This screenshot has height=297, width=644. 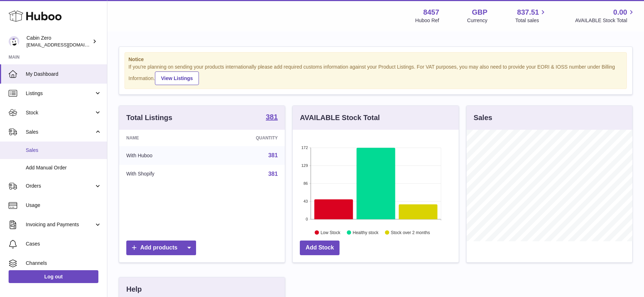 What do you see at coordinates (531, 16) in the screenshot?
I see `a: 837.51 Total sales` at bounding box center [531, 16].